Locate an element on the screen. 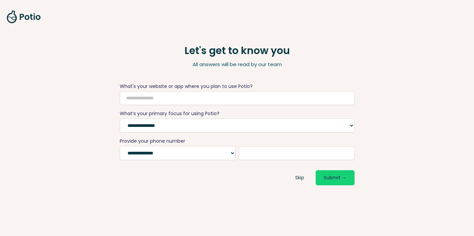 This screenshot has width=474, height=236. p: All answers will be read by our team is located at coordinates (237, 64).